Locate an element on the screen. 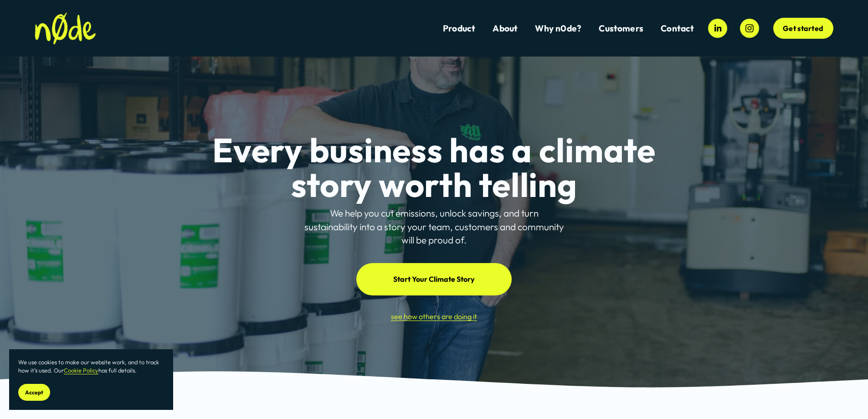 The height and width of the screenshot is (419, 868). p: We use cookies to make our website work, and to track how it’s used. Our has full details. is located at coordinates (91, 366).